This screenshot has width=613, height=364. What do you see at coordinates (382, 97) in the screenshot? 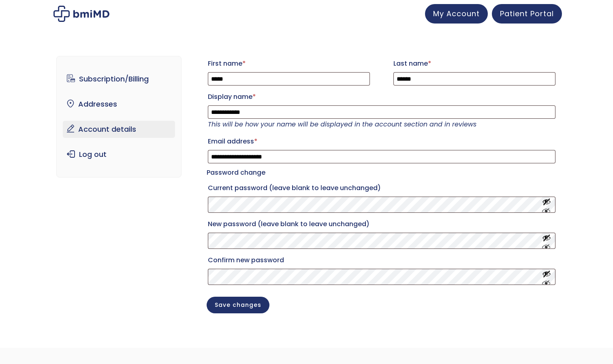
I see `label: Display name` at bounding box center [382, 97].